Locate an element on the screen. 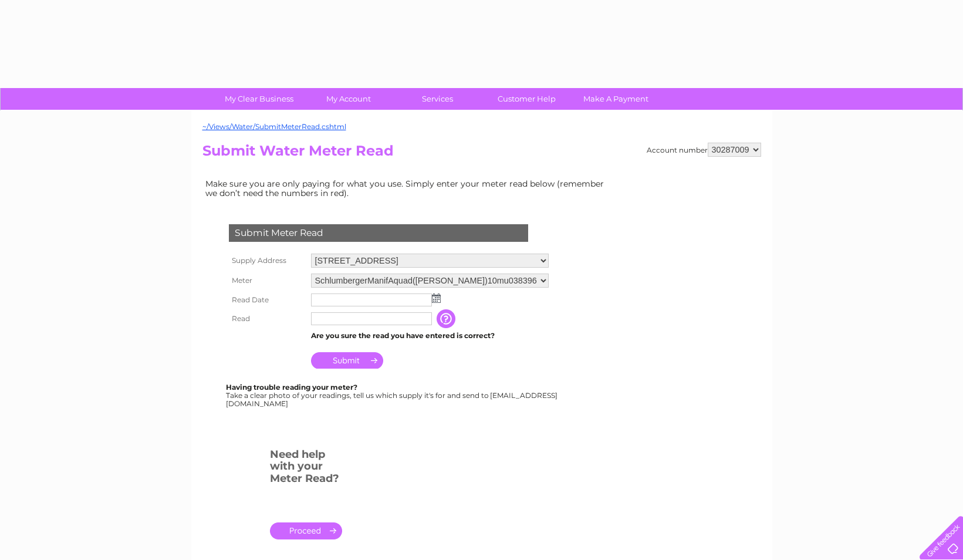 The width and height of the screenshot is (963, 560). b: Having trouble reading your meter? is located at coordinates (292, 387).